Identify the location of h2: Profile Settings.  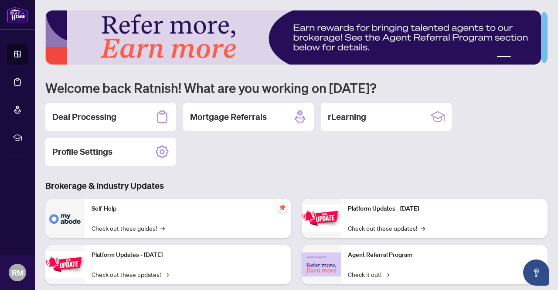
(82, 152).